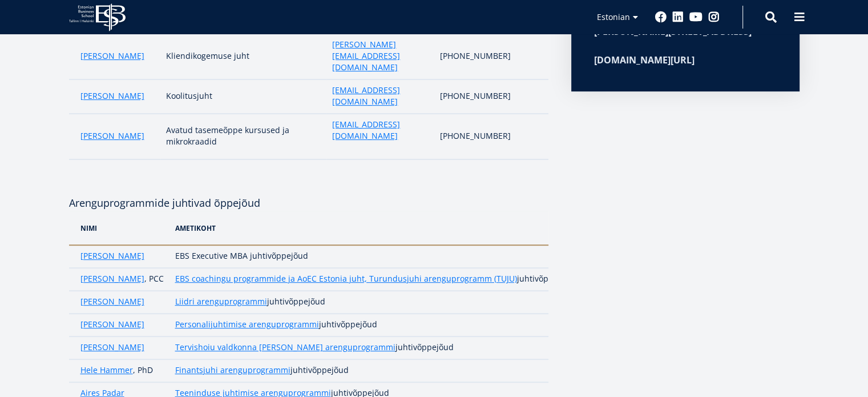 Image resolution: width=868 pixels, height=397 pixels. Describe the element at coordinates (119, 371) in the screenshot. I see `td: , PhD` at that location.